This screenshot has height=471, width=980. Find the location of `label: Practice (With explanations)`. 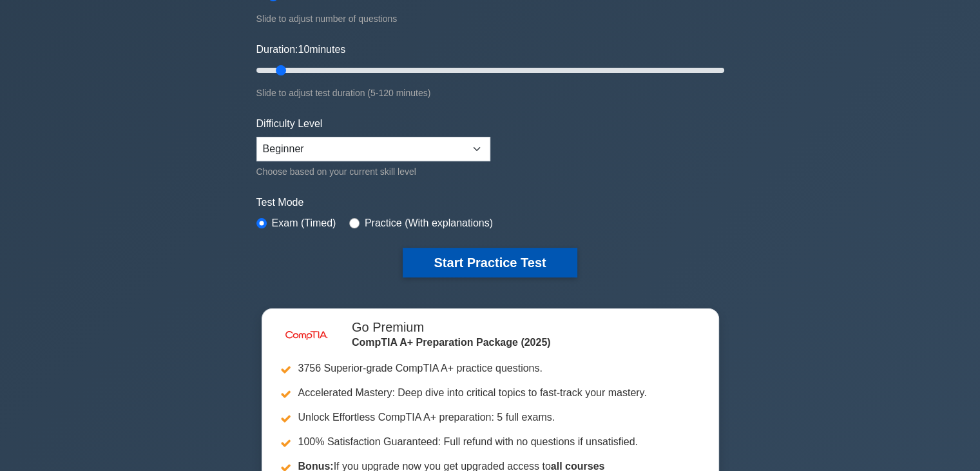

label: Practice (With explanations) is located at coordinates (428, 223).